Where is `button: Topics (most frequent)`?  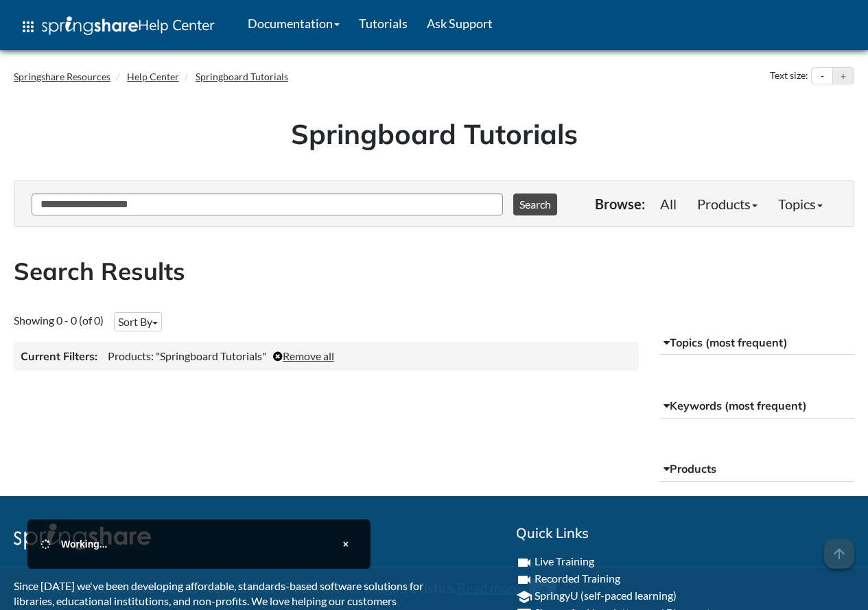 button: Topics (most frequent) is located at coordinates (757, 343).